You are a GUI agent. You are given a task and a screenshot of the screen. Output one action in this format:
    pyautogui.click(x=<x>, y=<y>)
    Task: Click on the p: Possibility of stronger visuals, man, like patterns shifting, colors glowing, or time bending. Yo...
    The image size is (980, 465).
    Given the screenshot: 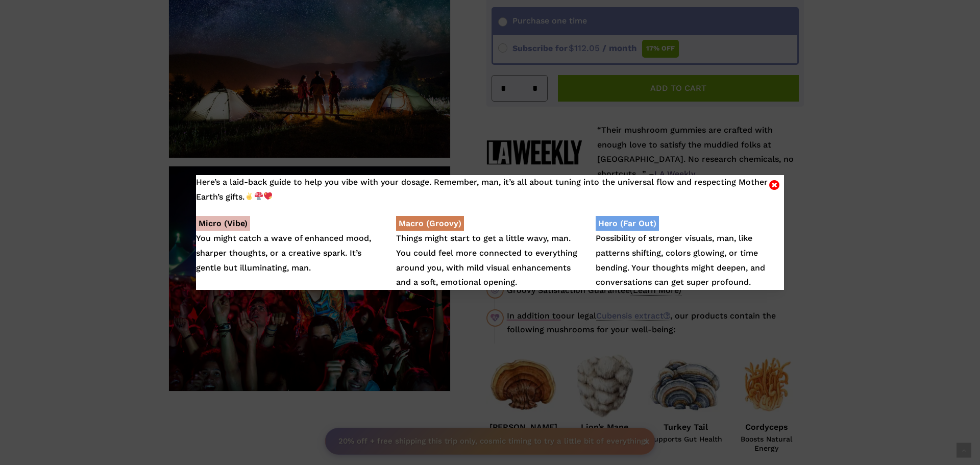 What is the action you would take?
    pyautogui.click(x=690, y=253)
    